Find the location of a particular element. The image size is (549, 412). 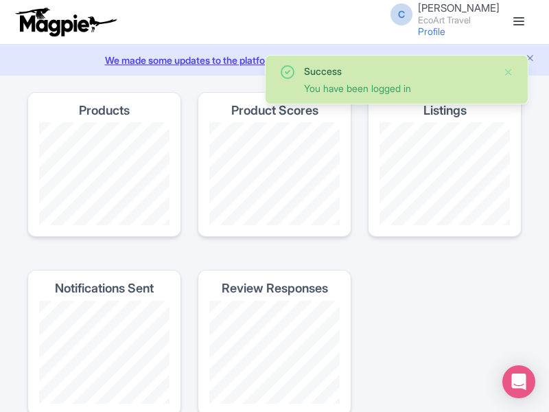

a: Profile is located at coordinates (432, 31).